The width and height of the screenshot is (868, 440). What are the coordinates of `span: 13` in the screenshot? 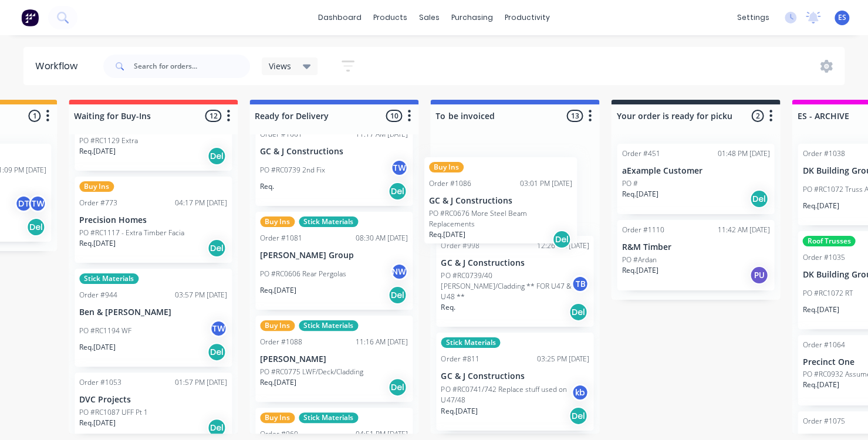 It's located at (575, 115).